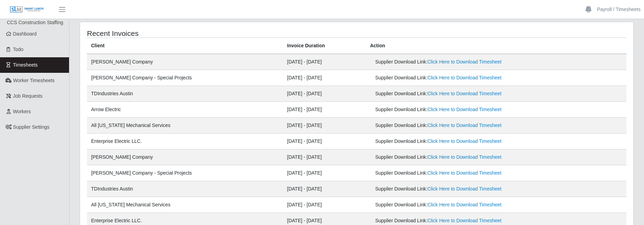 Image resolution: width=644 pixels, height=225 pixels. What do you see at coordinates (22, 111) in the screenshot?
I see `span: Workers` at bounding box center [22, 111].